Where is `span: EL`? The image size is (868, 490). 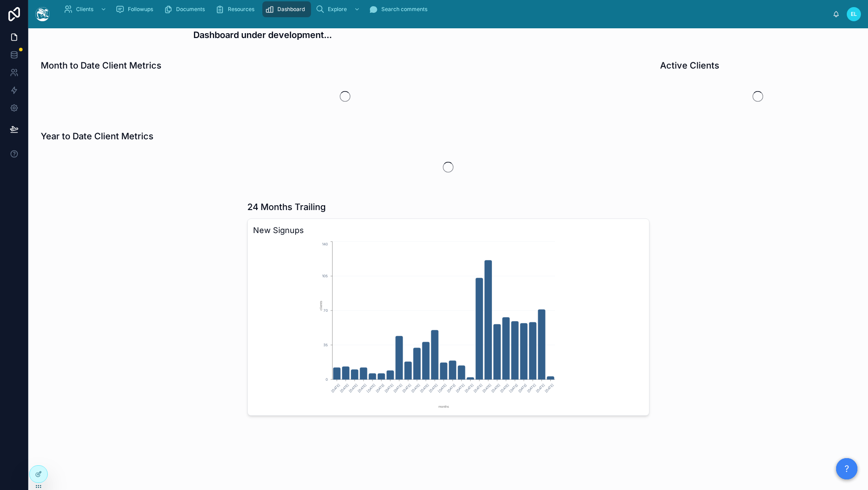
span: EL is located at coordinates (854, 14).